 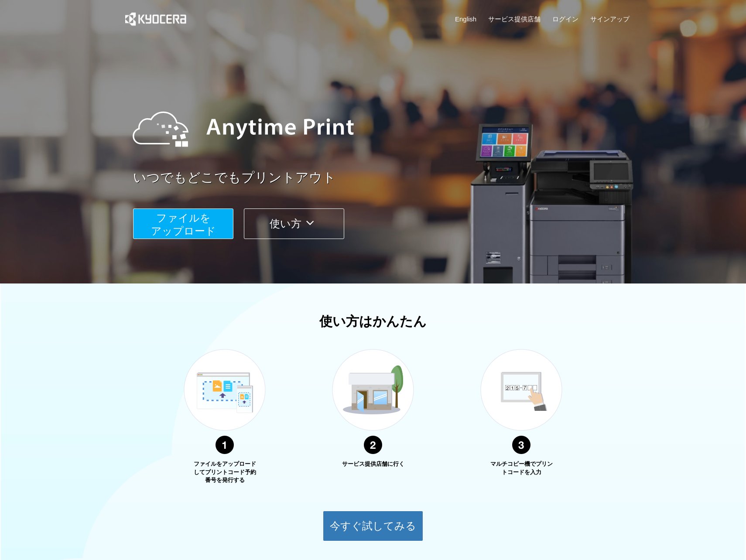 I want to click on button: 今すぐ試してみる, so click(x=373, y=526).